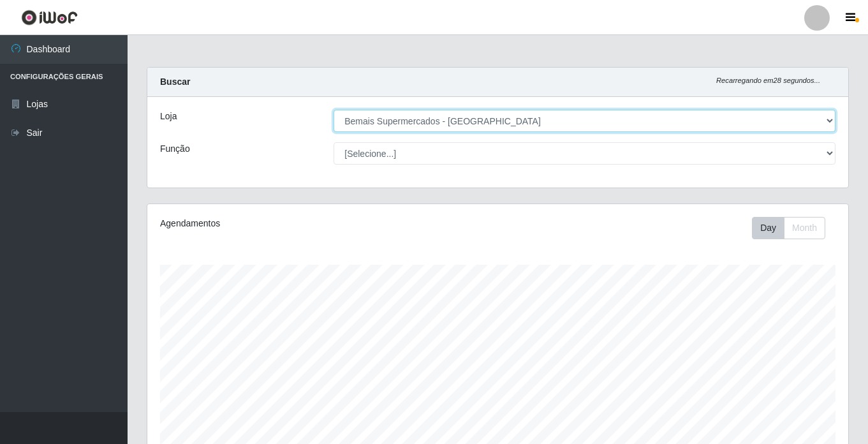 The width and height of the screenshot is (868, 444). Describe the element at coordinates (794, 227) in the screenshot. I see `div: Toolbar with button groups` at that location.